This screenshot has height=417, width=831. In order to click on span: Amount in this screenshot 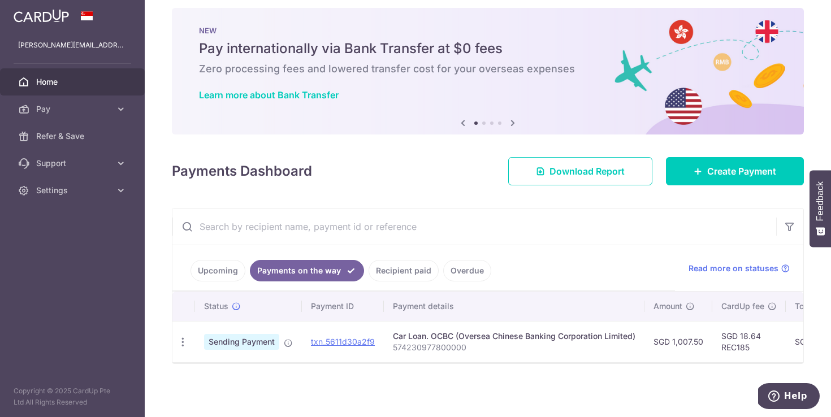, I will do `click(667, 306)`.